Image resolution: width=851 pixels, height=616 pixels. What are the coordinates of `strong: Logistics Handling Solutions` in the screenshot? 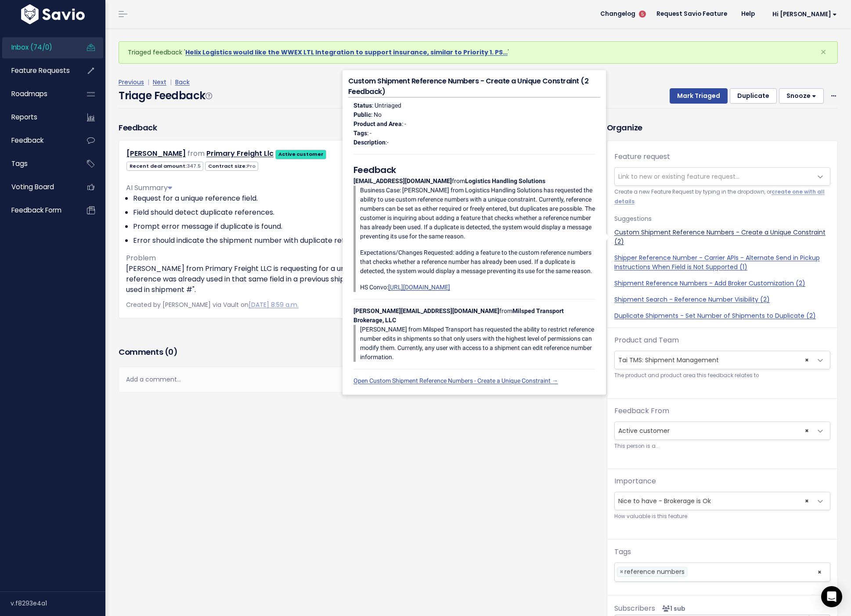 It's located at (505, 180).